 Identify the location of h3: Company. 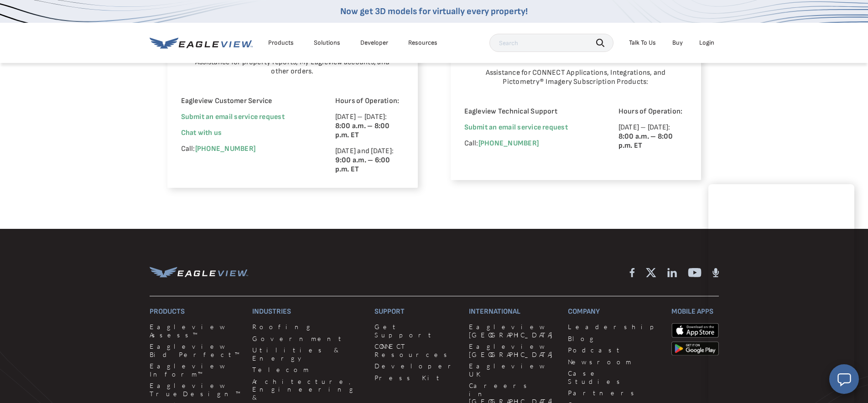
(614, 311).